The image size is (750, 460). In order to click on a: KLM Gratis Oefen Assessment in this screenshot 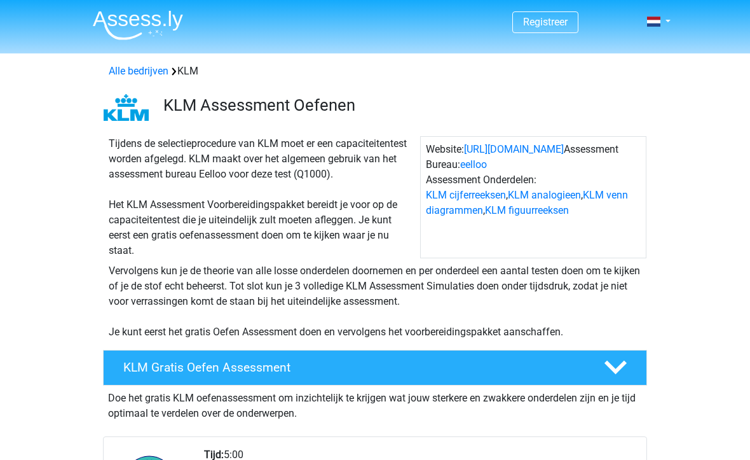, I will do `click(375, 368)`.